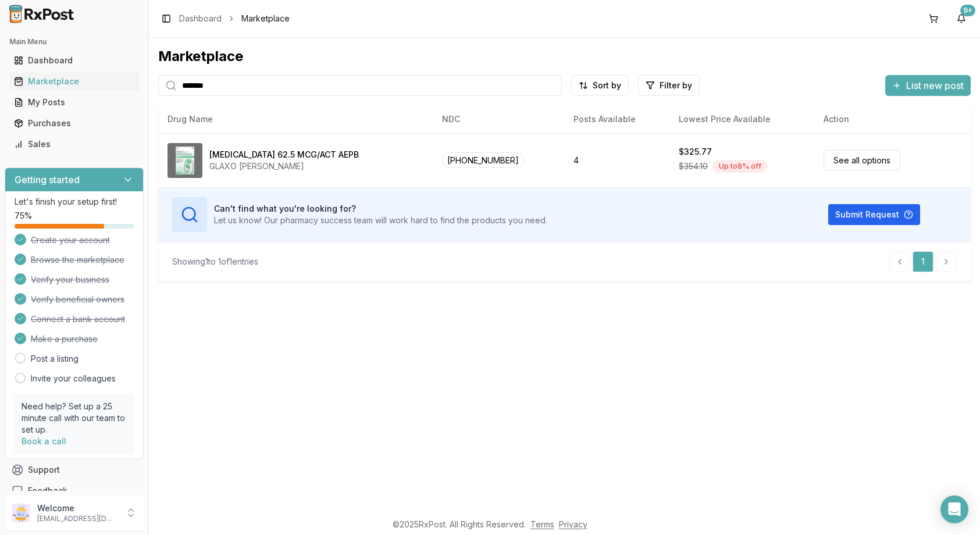  Describe the element at coordinates (71, 240) in the screenshot. I see `span: Create your account` at that location.